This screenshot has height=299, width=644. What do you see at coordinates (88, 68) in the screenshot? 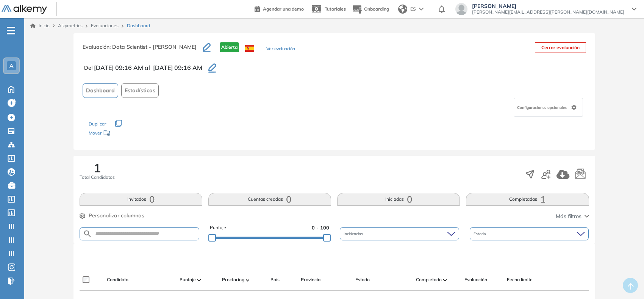
I see `span: Del` at bounding box center [88, 68].